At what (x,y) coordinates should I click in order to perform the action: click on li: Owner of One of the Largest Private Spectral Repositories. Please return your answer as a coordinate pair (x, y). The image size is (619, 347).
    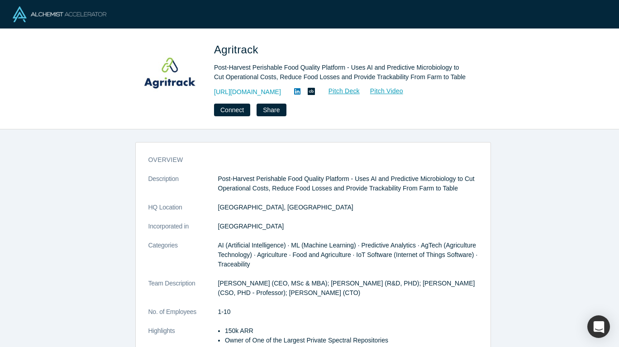
    Looking at the image, I should click on (351, 340).